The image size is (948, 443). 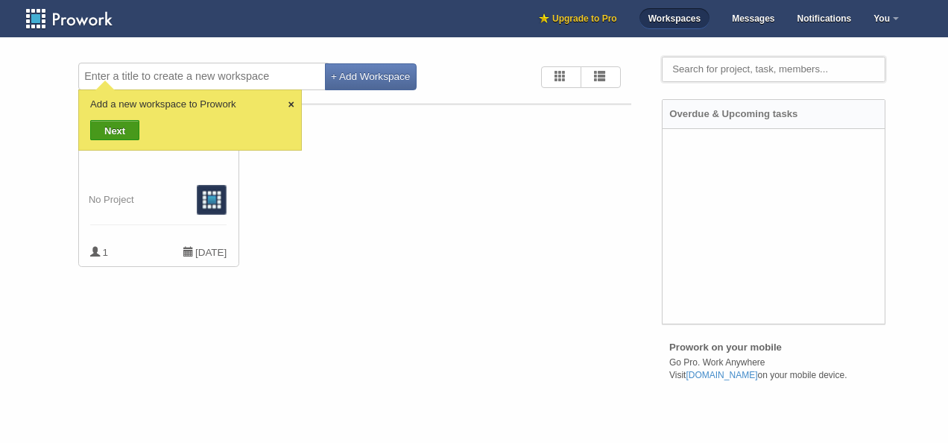 I want to click on span: 1, so click(x=98, y=252).